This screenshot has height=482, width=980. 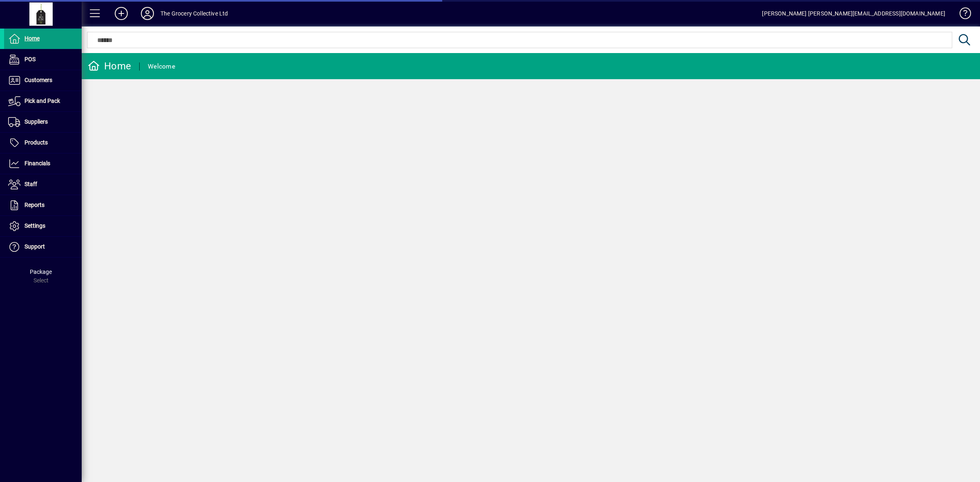 What do you see at coordinates (43, 101) in the screenshot?
I see `a: Pick and Pack` at bounding box center [43, 101].